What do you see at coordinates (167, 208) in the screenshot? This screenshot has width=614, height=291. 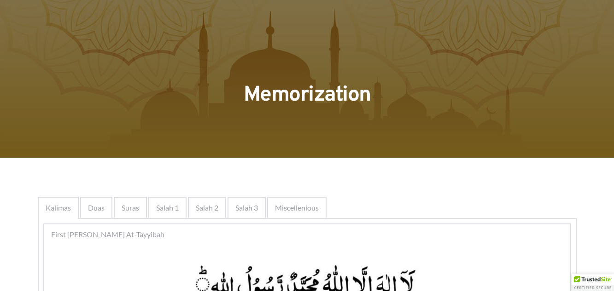 I see `span: Salah 1` at bounding box center [167, 208].